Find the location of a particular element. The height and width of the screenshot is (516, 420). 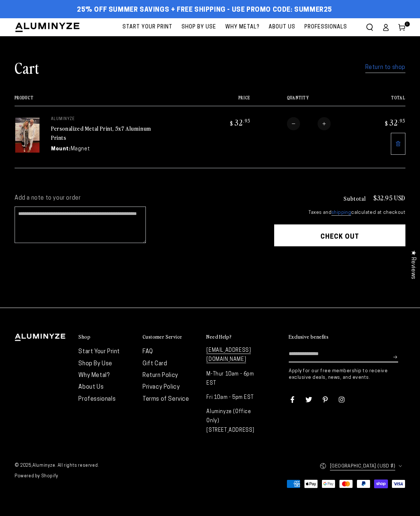

span: About Us is located at coordinates (282, 27).